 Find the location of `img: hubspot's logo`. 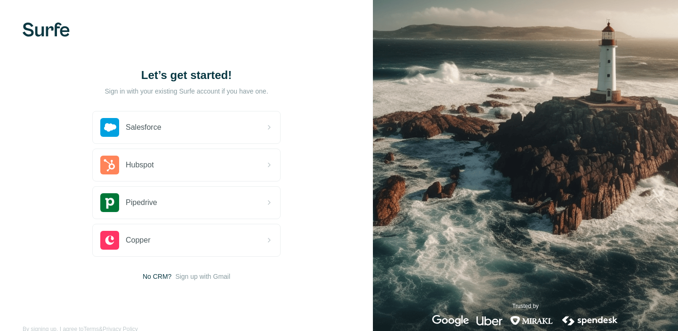

img: hubspot's logo is located at coordinates (110, 165).